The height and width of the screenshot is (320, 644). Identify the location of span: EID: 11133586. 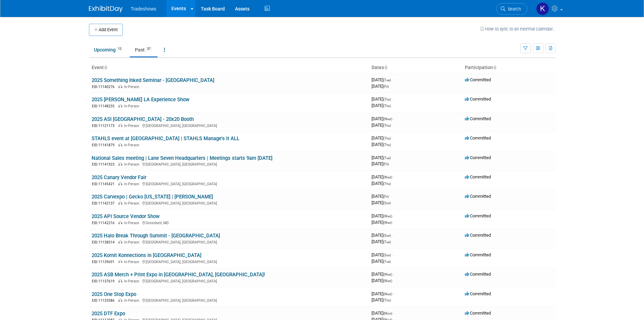
(104, 300).